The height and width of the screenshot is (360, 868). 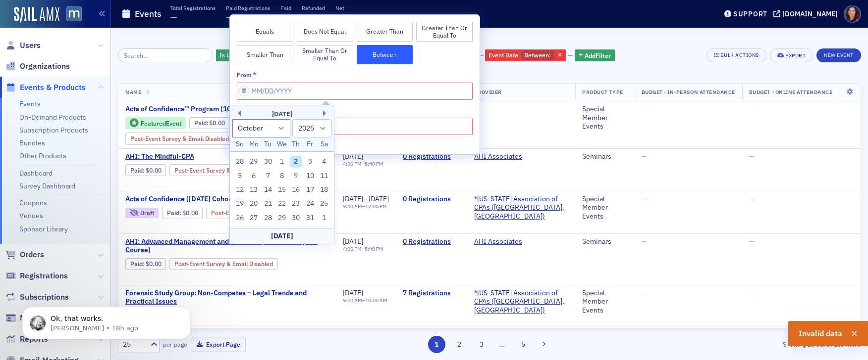 I want to click on a: Subscriptions, so click(x=37, y=298).